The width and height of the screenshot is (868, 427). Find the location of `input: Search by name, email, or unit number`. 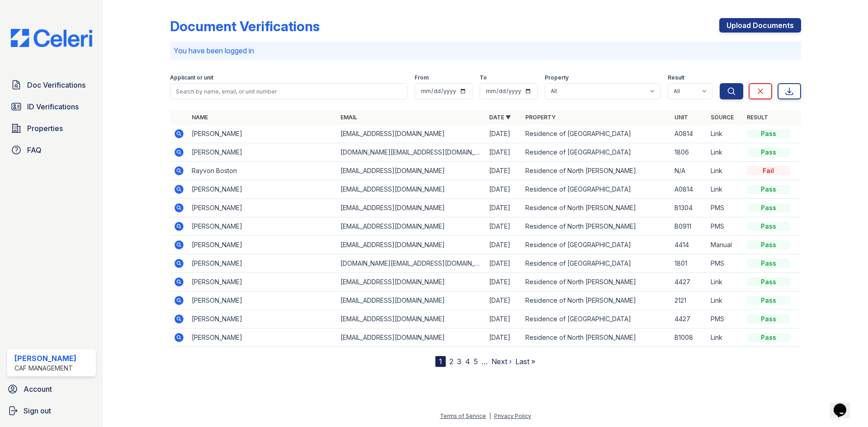

input: Search by name, email, or unit number is located at coordinates (289, 91).